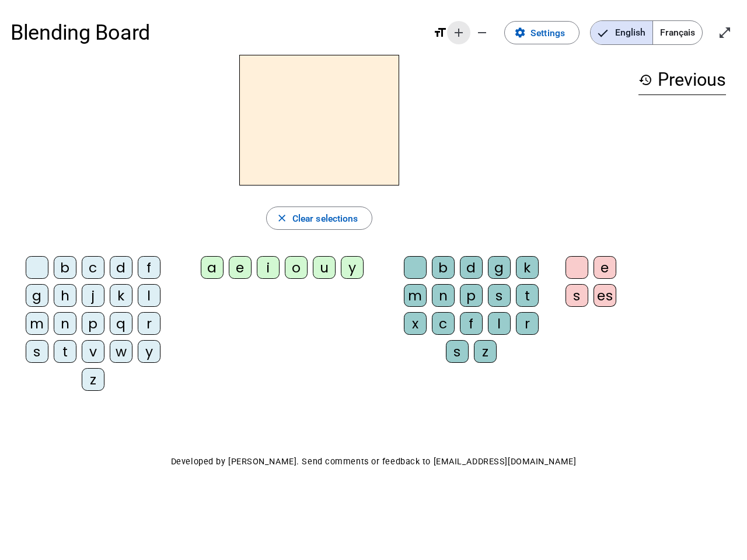 The width and height of the screenshot is (747, 560). Describe the element at coordinates (268, 267) in the screenshot. I see `div: i` at that location.